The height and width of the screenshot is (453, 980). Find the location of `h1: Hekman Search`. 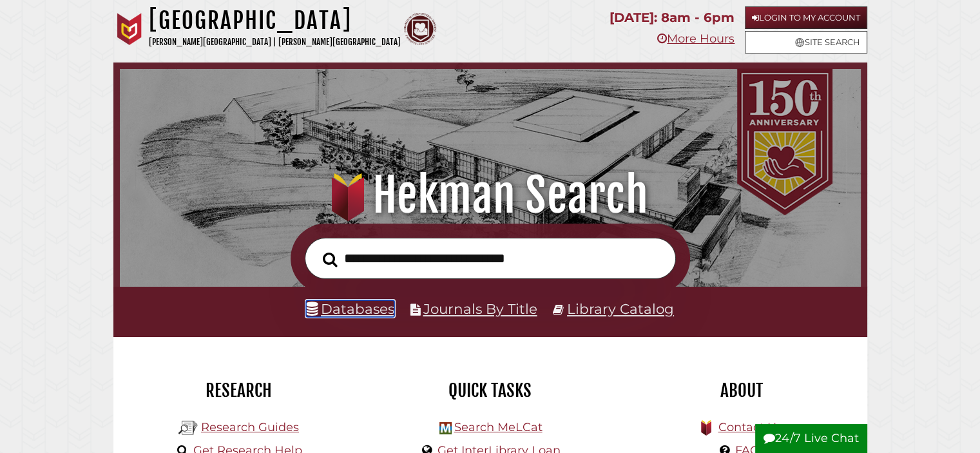

h1: Hekman Search is located at coordinates (490, 195).